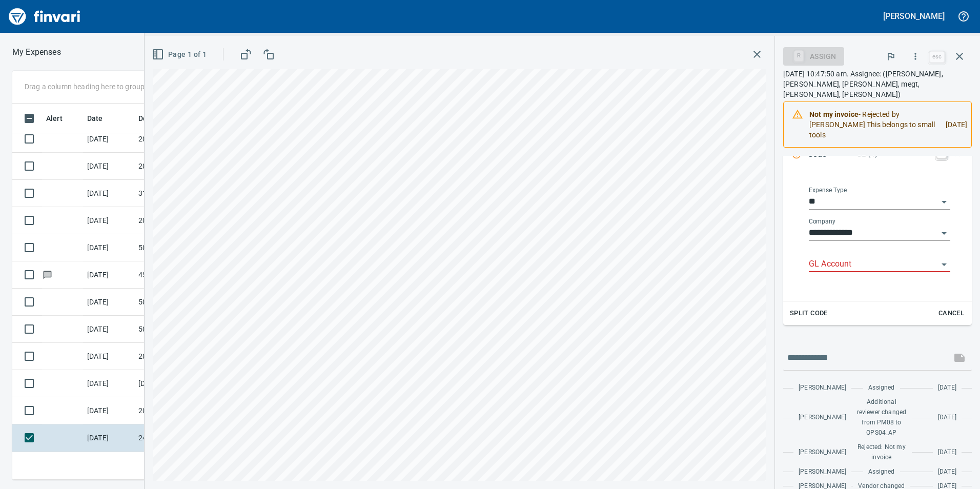  I want to click on td: 50.10969.65, so click(181, 247).